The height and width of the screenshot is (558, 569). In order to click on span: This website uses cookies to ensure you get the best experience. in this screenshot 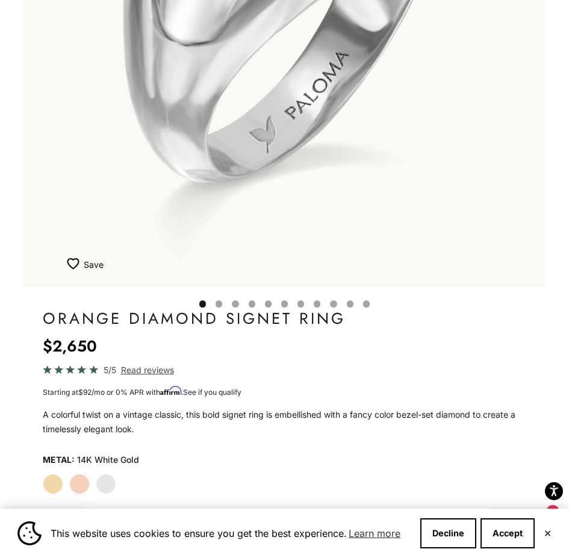, I will do `click(231, 533)`.